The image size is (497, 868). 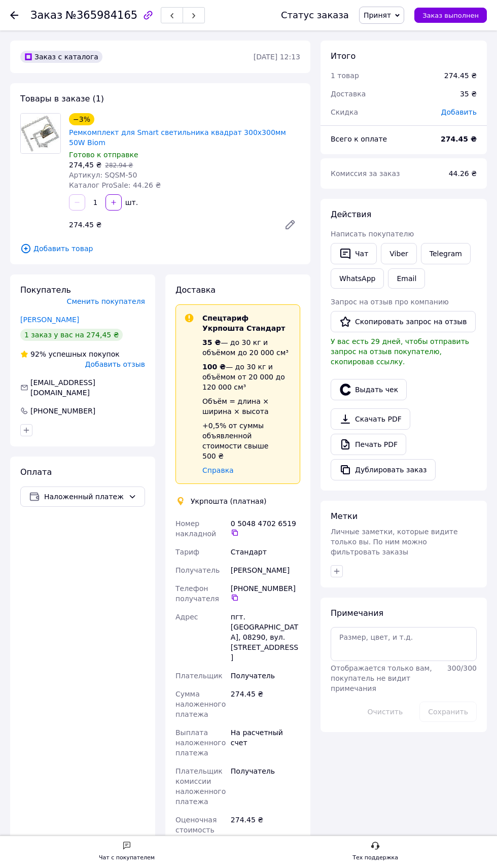 What do you see at coordinates (399, 351) in the screenshot?
I see `span: У вас есть 29 дней, чтобы отправить запрос на отзыв покупателю, скопировав ссылку.` at bounding box center [399, 351].